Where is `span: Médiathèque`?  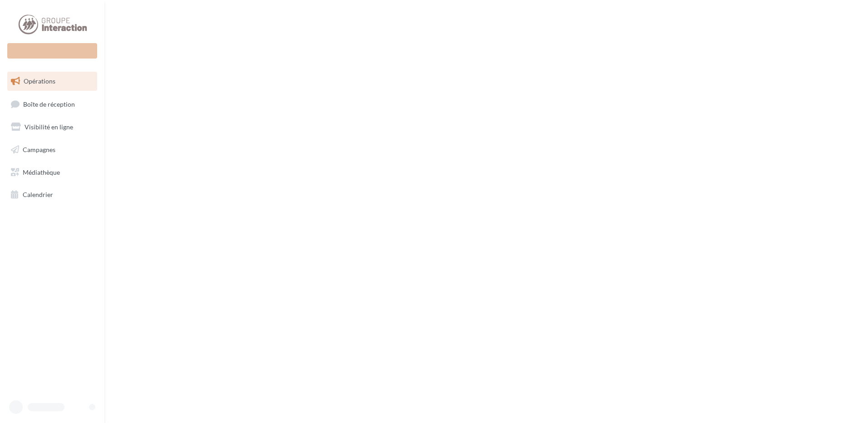
span: Médiathèque is located at coordinates (41, 172).